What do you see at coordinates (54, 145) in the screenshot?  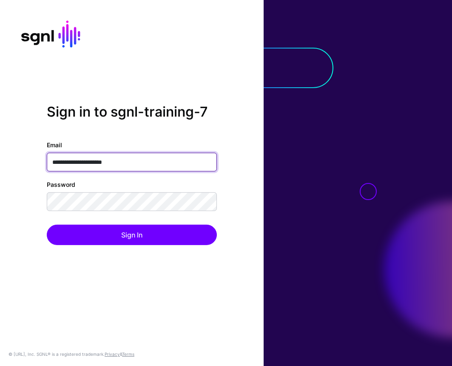 I see `label: Email` at bounding box center [54, 145].